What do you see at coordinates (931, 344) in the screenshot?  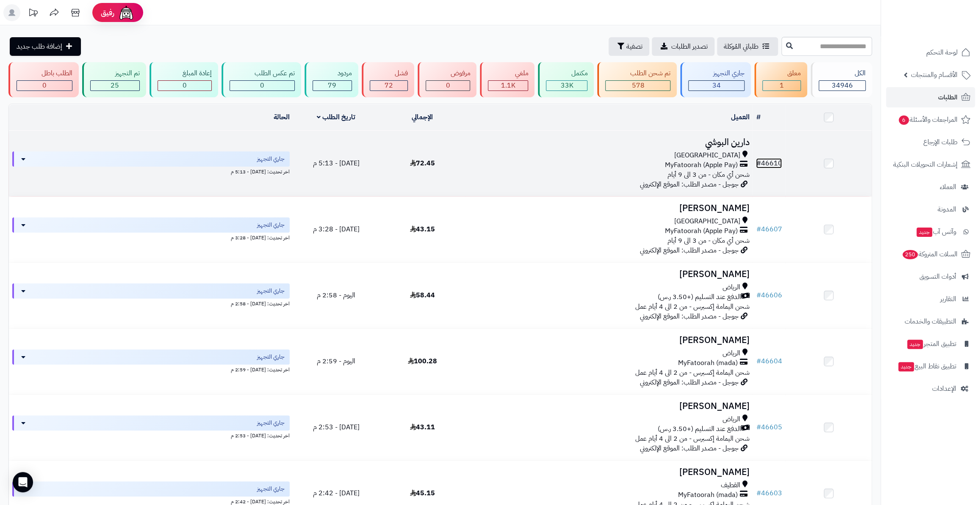 I see `span: تطبيق المتجر` at bounding box center [931, 344].